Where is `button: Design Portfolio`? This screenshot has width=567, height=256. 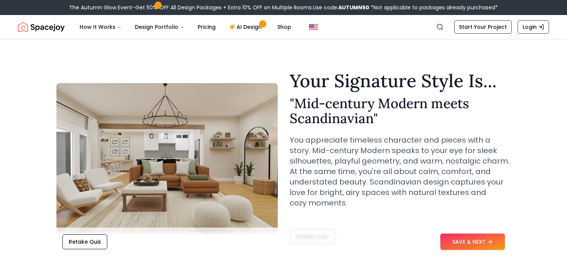
button: Design Portfolio is located at coordinates (160, 27).